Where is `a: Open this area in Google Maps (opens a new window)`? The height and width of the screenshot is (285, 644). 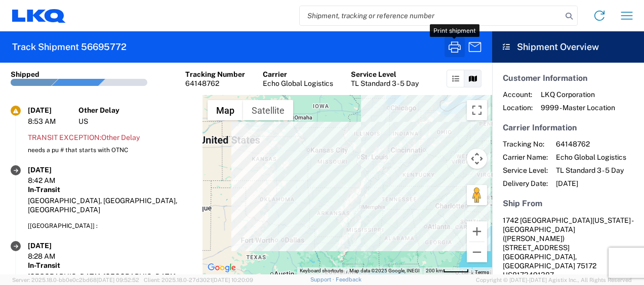 a: Open this area in Google Maps (opens a new window) is located at coordinates (222, 268).